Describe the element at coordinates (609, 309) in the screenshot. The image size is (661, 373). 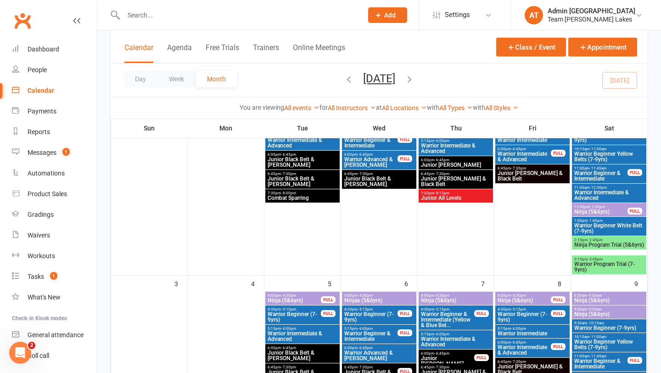
I see `span: 9:00am` at that location.